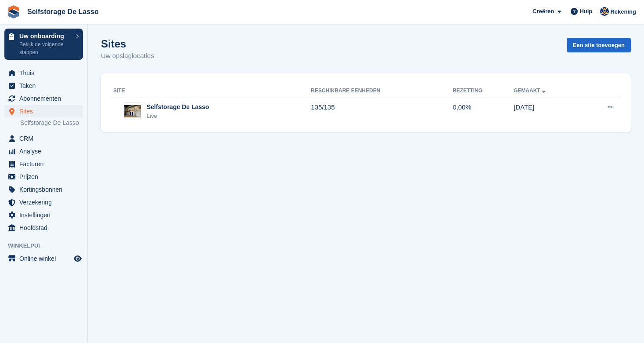 This screenshot has height=343, width=644. Describe the element at coordinates (483, 111) in the screenshot. I see `td: 0,00%` at that location.